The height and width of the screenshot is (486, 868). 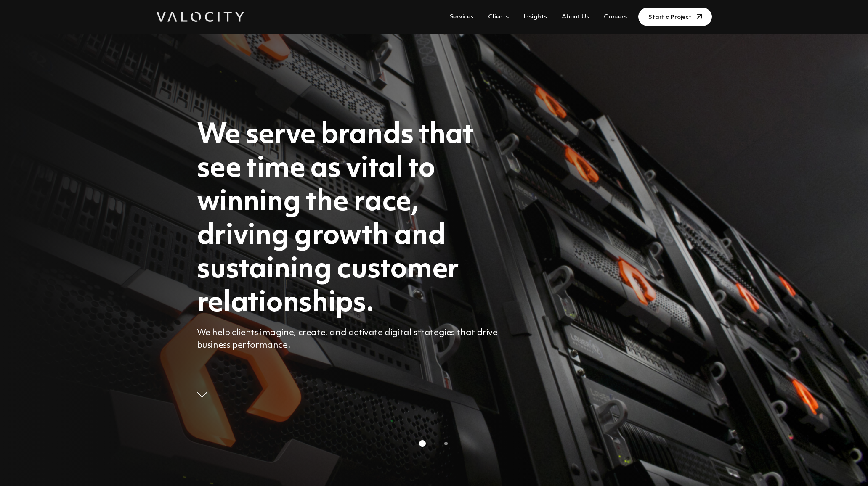 What do you see at coordinates (535, 17) in the screenshot?
I see `a: Insights` at bounding box center [535, 17].